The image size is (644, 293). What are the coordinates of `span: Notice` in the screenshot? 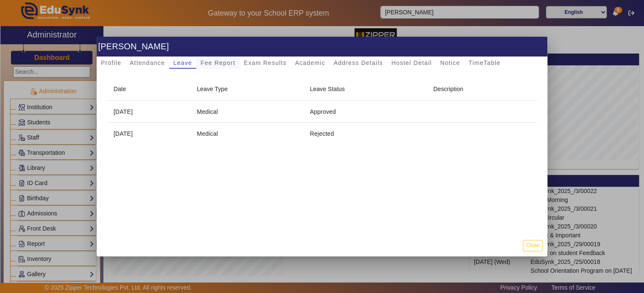 It's located at (450, 63).